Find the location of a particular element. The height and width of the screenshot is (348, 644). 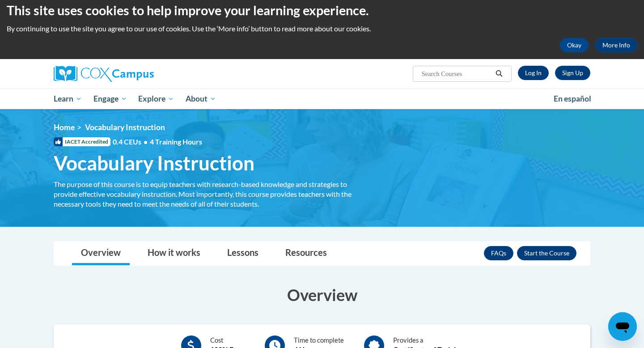

h2: This site uses cookies to help improve your learning experience. is located at coordinates (322, 10).